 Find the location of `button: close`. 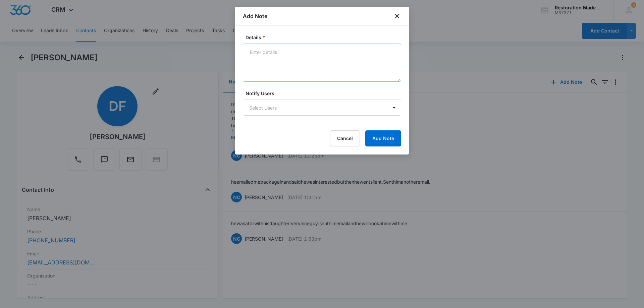

button: close is located at coordinates (397, 16).